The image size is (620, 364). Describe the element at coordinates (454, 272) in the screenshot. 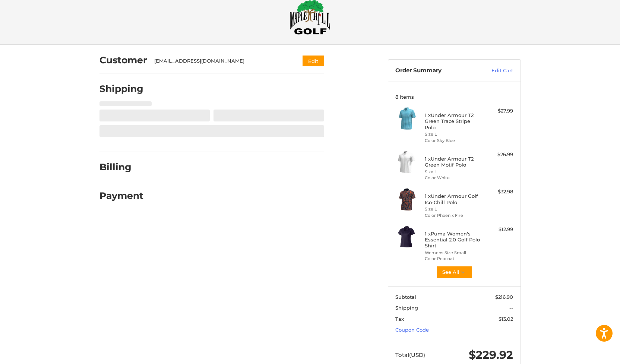

I see `button: See All` at that location.